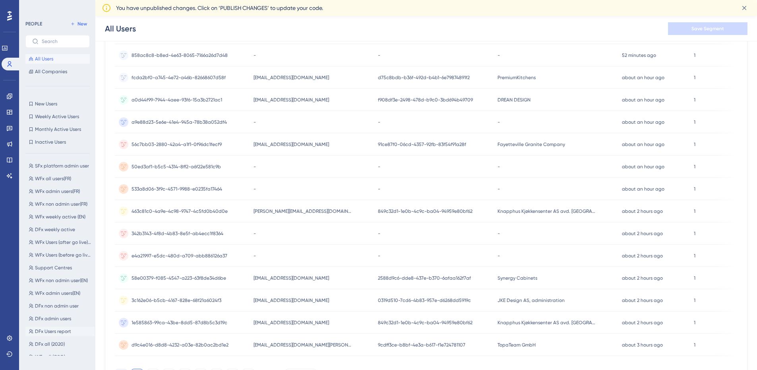 The width and height of the screenshot is (757, 370). Describe the element at coordinates (424, 77) in the screenshot. I see `span: d75c8bdb-b36f-492d-b4b1-6e79874891f2` at that location.